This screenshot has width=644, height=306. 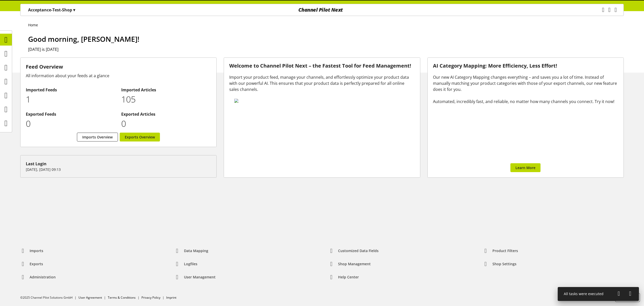 I want to click on p: Acceptance-Test-Shop, so click(x=52, y=10).